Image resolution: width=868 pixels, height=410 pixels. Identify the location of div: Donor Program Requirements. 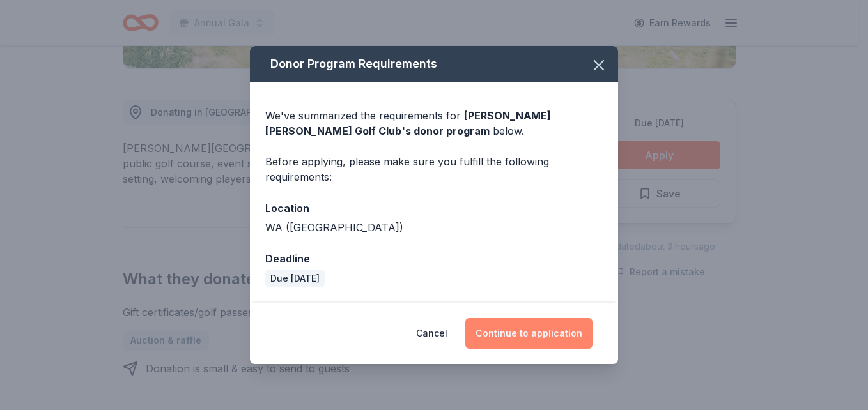
(434, 64).